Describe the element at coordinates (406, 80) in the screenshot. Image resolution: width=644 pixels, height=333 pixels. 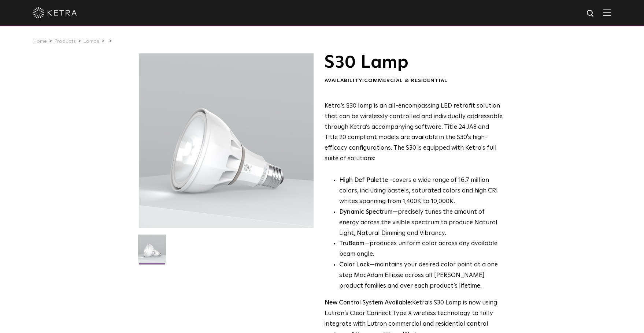
I see `span: Commercial & Residential` at that location.